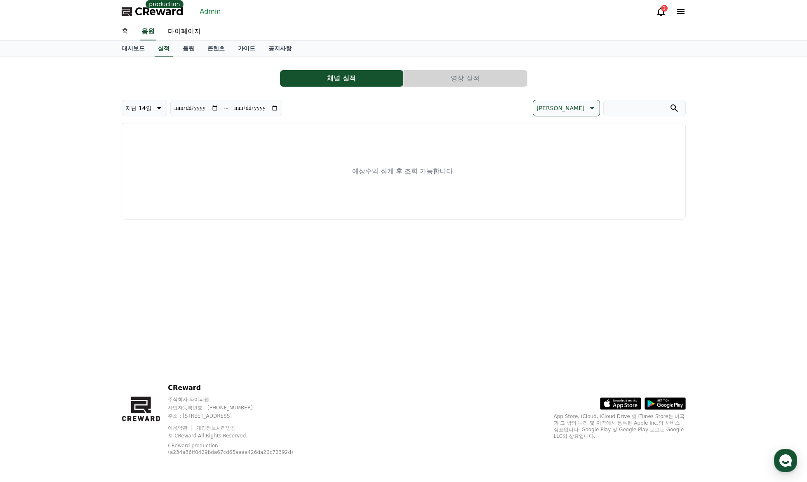 The width and height of the screenshot is (807, 482). Describe the element at coordinates (342, 78) in the screenshot. I see `button: 채널 실적` at that location.